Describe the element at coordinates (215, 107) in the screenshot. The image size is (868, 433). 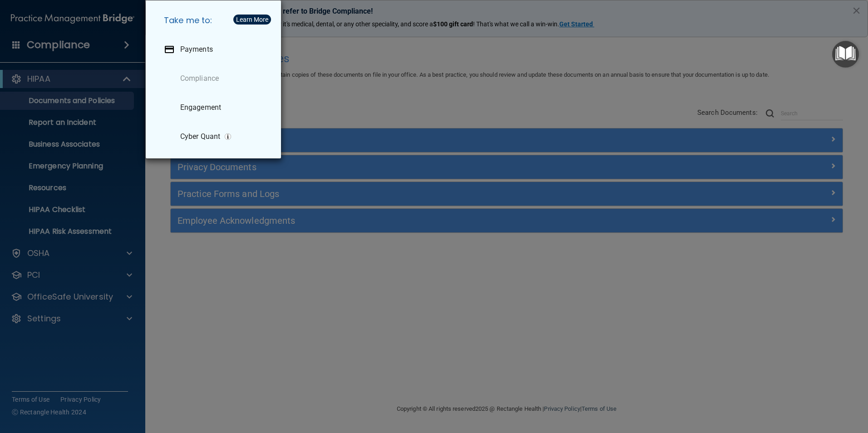
I see `a: Engagement` at that location.